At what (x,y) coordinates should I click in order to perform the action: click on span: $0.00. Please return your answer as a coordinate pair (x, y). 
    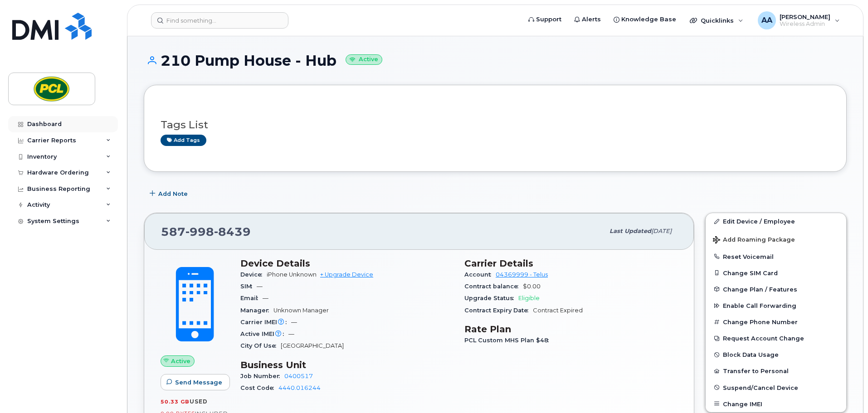
    Looking at the image, I should click on (532, 286).